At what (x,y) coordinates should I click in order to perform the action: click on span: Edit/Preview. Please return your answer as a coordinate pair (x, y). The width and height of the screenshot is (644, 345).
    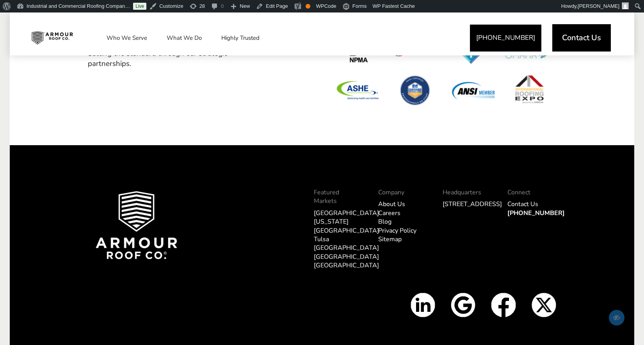
    Looking at the image, I should click on (617, 318).